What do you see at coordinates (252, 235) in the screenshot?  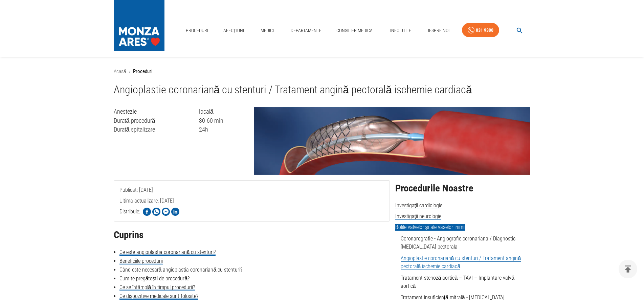 I see `h2: Cuprins` at bounding box center [252, 235].